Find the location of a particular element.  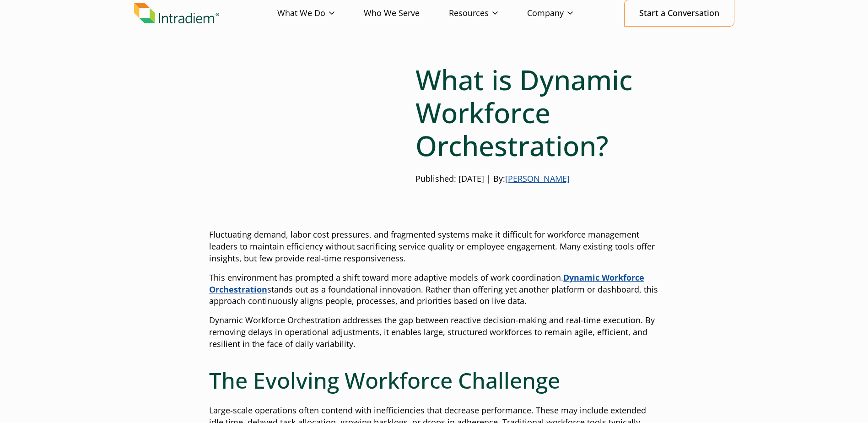

a: Link opens in a new window is located at coordinates (426, 283).